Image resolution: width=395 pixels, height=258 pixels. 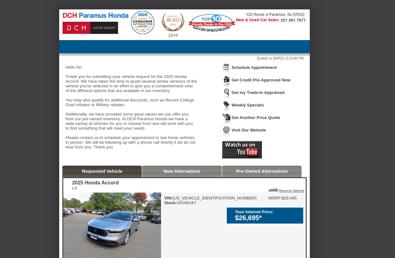 I want to click on img: Icon_GetQuote.png, so click(x=226, y=119).